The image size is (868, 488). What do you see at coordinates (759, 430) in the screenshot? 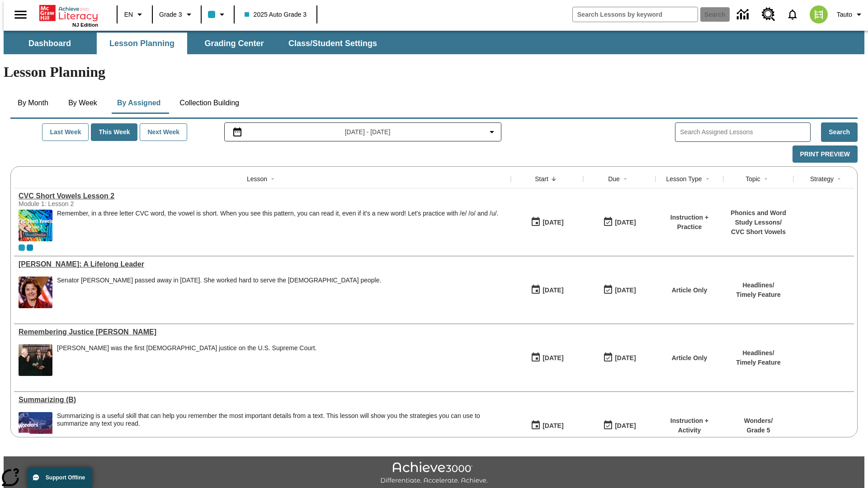
I see `p: Grade 5` at bounding box center [759, 430].